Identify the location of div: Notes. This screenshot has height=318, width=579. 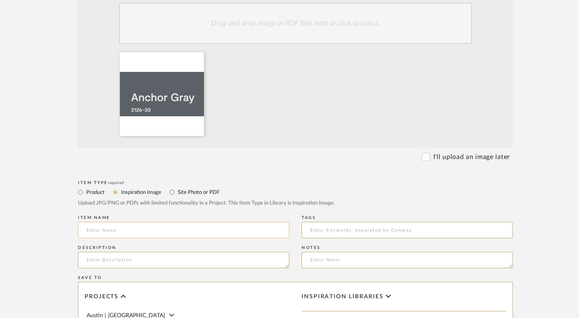
(407, 248).